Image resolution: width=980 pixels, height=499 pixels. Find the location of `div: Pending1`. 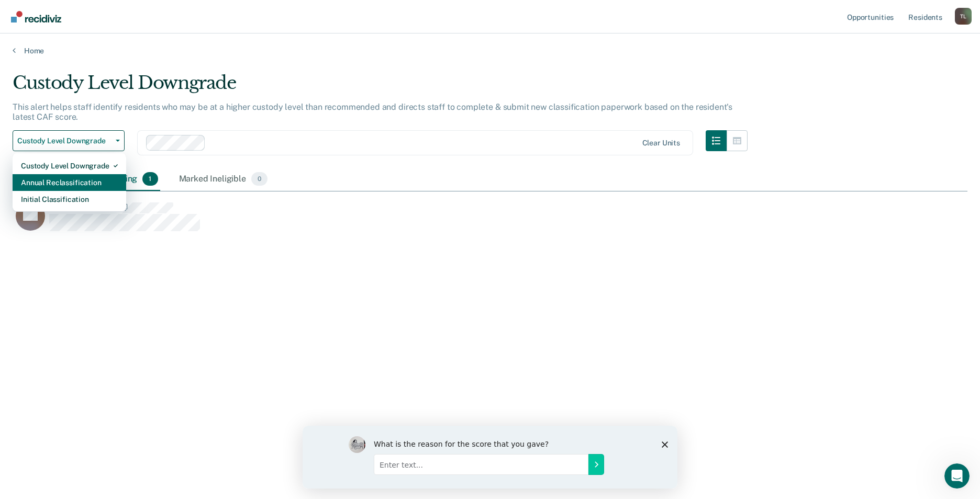

div: Pending1 is located at coordinates (131, 180).